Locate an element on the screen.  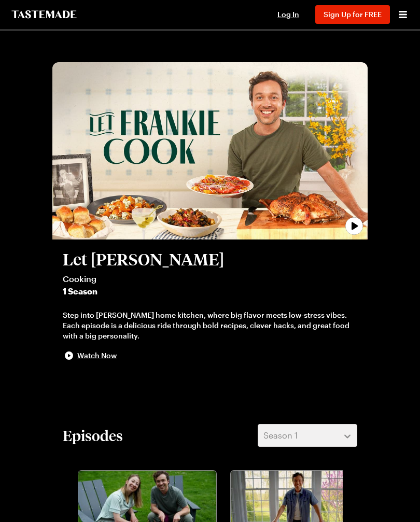
button: play trailer is located at coordinates (210, 151).